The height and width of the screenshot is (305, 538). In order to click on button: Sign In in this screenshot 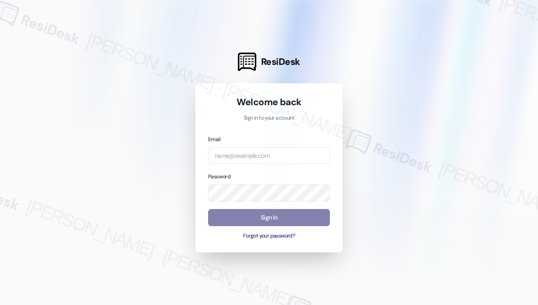, I will do `click(269, 217)`.